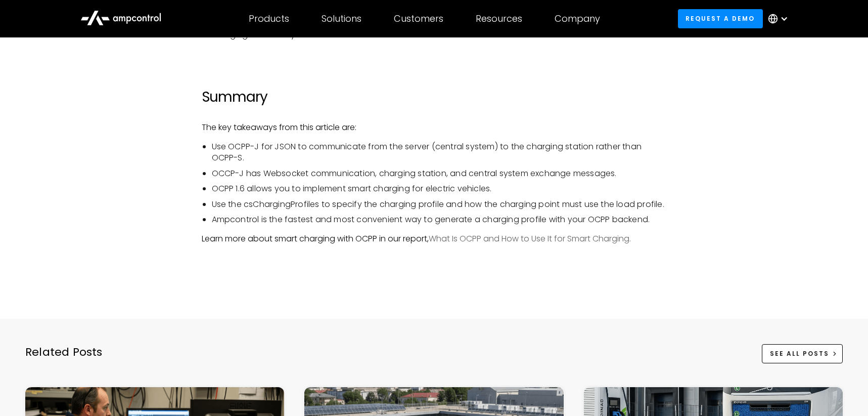 The height and width of the screenshot is (416, 868). Describe the element at coordinates (530, 238) in the screenshot. I see `a: What Is OCPP and How to Use It for Smart Charging.` at that location.